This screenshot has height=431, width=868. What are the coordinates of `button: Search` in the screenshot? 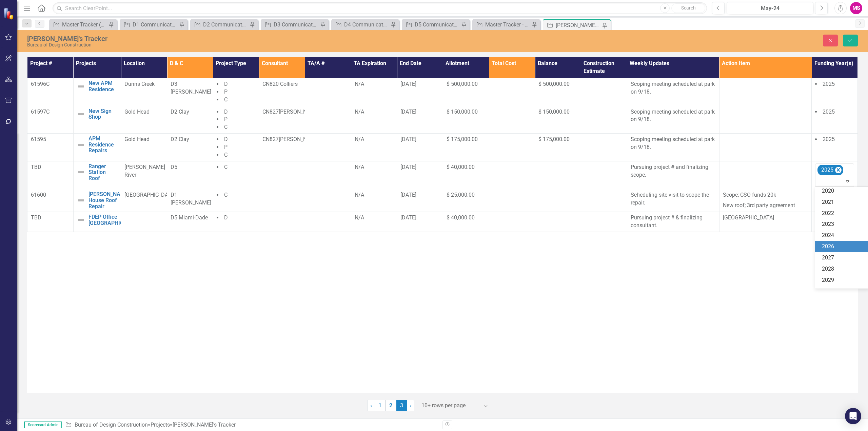 It's located at (688, 8).